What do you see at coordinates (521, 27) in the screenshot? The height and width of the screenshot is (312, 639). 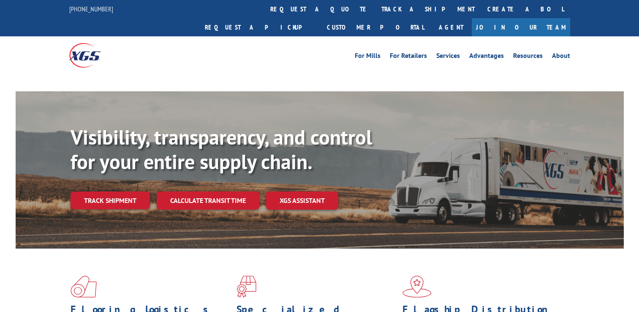 I see `a: Join Our Team` at bounding box center [521, 27].